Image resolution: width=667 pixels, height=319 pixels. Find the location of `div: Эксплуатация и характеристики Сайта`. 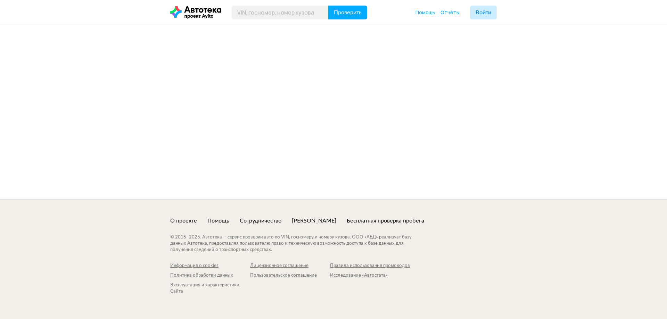

div: Эксплуатация и характеристики Сайта is located at coordinates (210, 289).